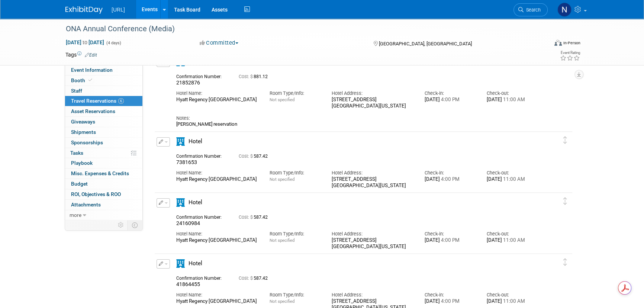 The width and height of the screenshot is (644, 308). What do you see at coordinates (188, 223) in the screenshot?
I see `span: 24160984` at bounding box center [188, 223].